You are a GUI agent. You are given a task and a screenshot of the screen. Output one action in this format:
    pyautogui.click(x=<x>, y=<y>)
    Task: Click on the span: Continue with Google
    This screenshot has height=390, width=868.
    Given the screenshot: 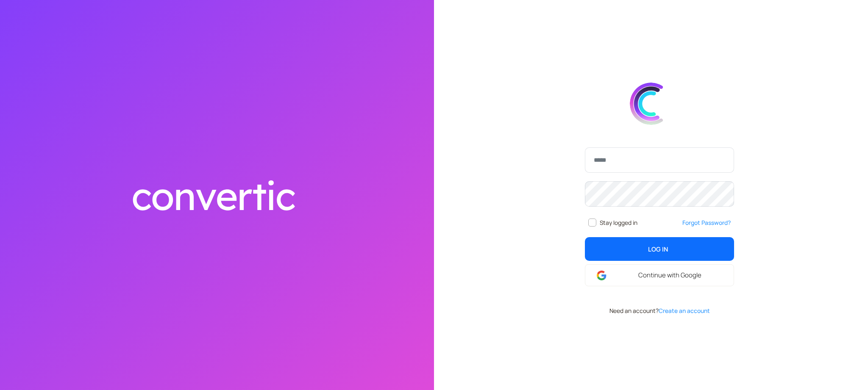 What is the action you would take?
    pyautogui.click(x=670, y=275)
    